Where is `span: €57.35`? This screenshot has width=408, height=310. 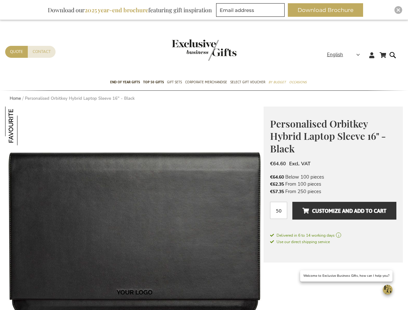
span: €57.35 is located at coordinates (277, 191).